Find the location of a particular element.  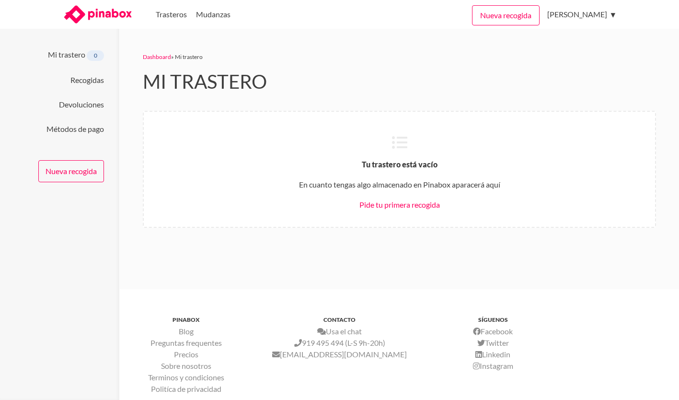

a: Recogidas is located at coordinates (87, 80).